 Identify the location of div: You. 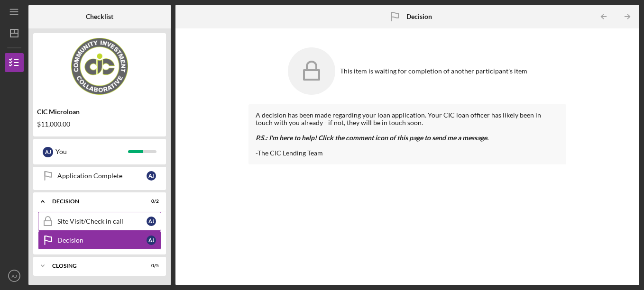
(92, 152).